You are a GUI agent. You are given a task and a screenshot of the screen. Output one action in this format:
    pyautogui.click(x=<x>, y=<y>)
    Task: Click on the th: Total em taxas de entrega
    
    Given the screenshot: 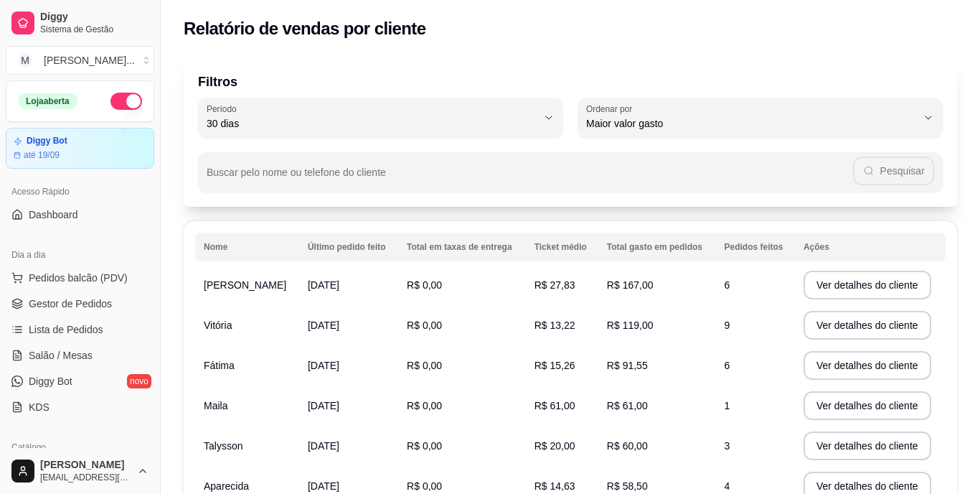 What is the action you would take?
    pyautogui.click(x=462, y=247)
    